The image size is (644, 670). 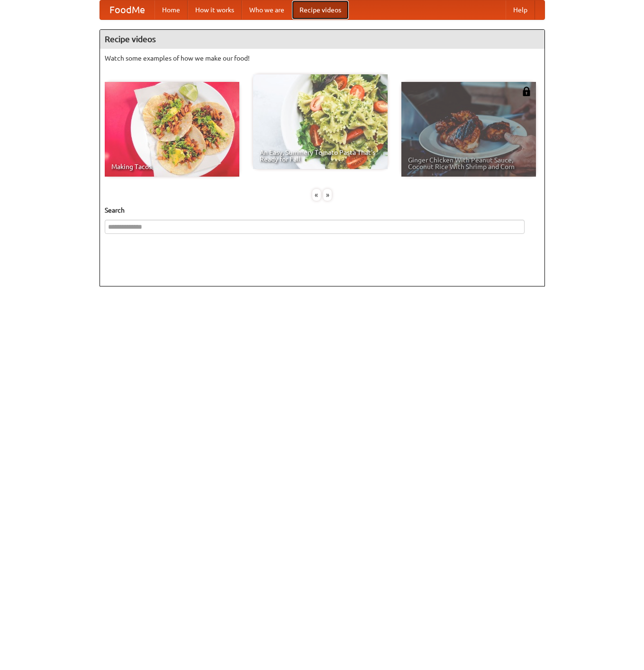 I want to click on a: FoodMe, so click(x=127, y=10).